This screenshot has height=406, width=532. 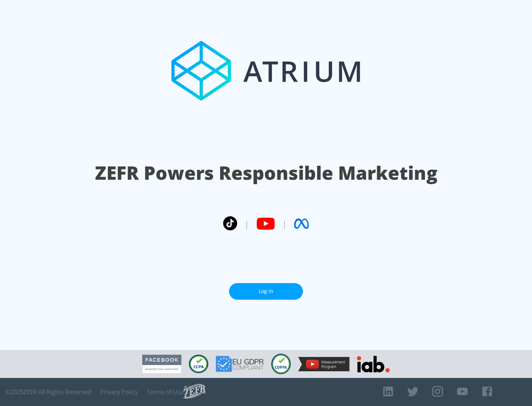 What do you see at coordinates (119, 392) in the screenshot?
I see `a: Privacy Policy` at bounding box center [119, 392].